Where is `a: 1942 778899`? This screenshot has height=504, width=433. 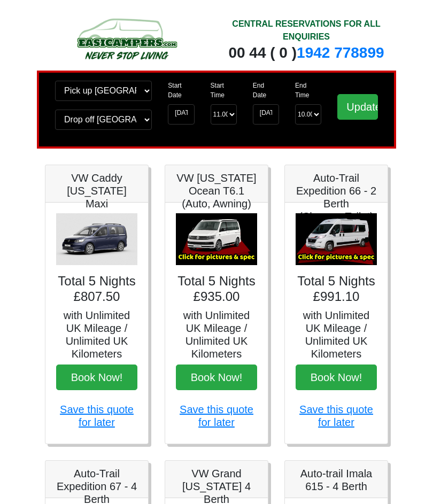
a: 1942 778899 is located at coordinates (340, 52).